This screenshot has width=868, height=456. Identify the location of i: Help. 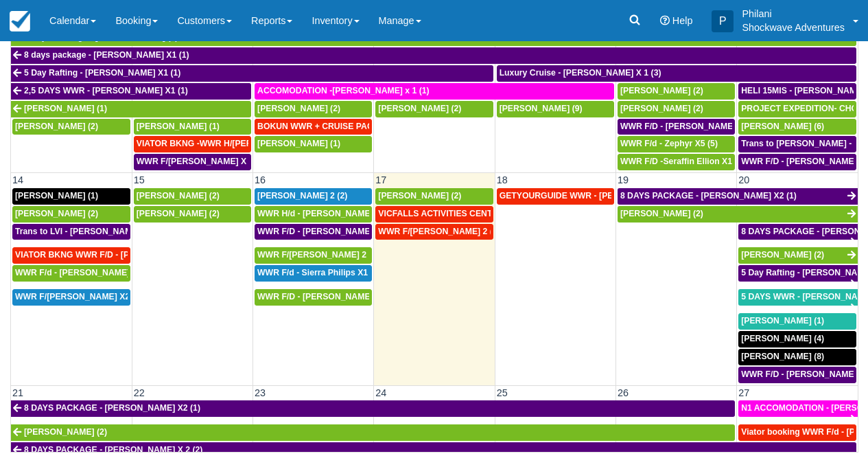
(665, 21).